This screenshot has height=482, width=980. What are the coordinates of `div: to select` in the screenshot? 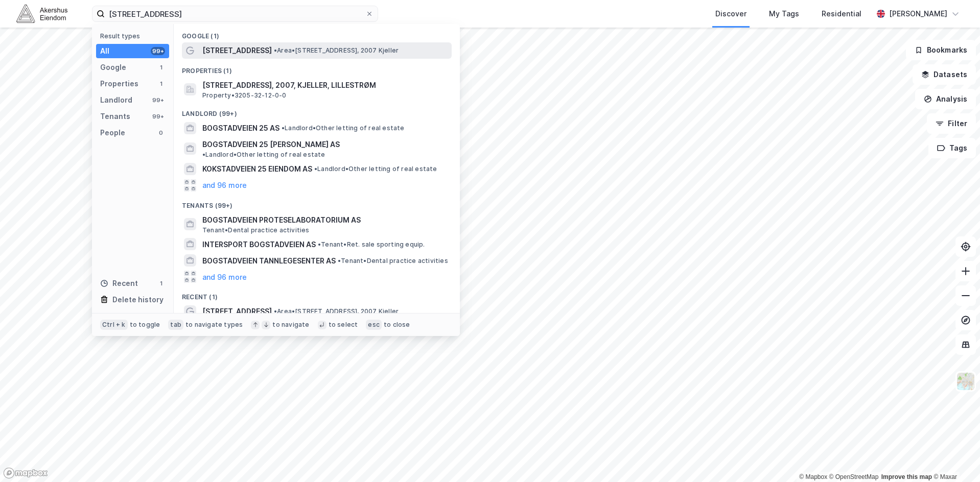 It's located at (344, 325).